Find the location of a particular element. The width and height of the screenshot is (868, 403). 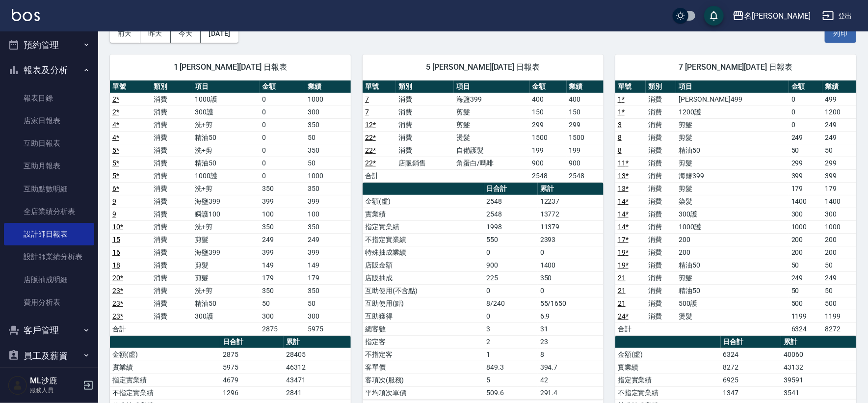

a: 21 is located at coordinates (622, 291).